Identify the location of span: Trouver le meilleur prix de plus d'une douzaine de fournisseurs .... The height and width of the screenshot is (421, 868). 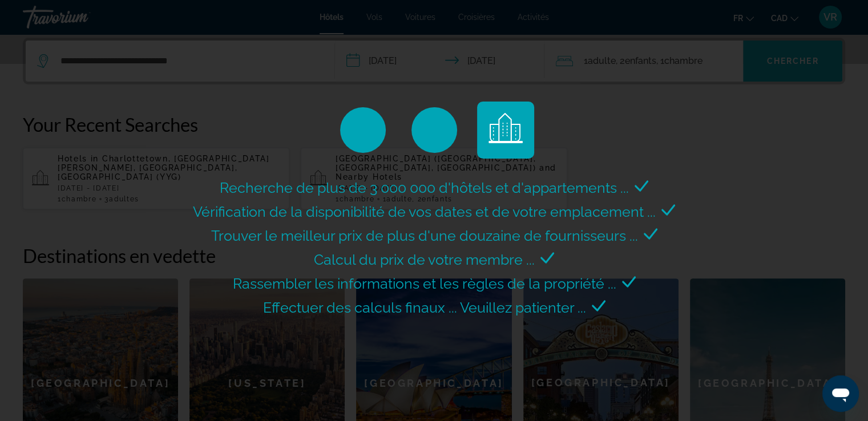
(424, 236).